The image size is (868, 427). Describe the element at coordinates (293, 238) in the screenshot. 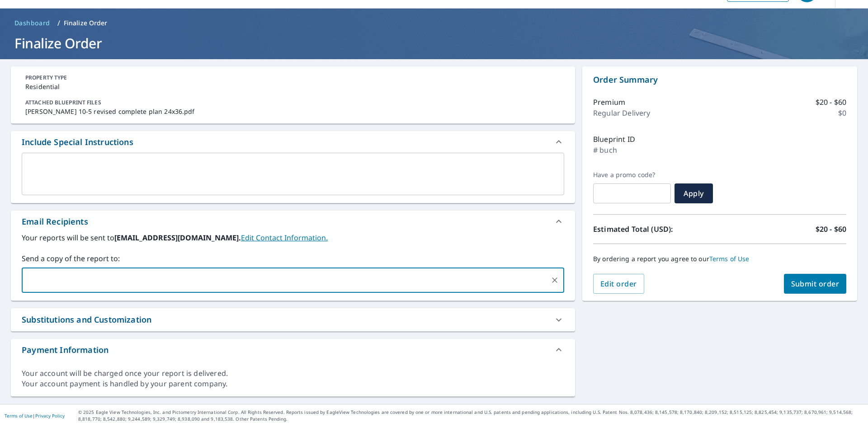

I see `label: Your reports will be sent to` at that location.